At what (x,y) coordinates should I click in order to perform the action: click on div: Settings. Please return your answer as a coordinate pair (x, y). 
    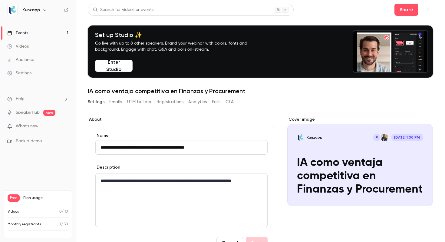
    Looking at the image, I should click on (19, 73).